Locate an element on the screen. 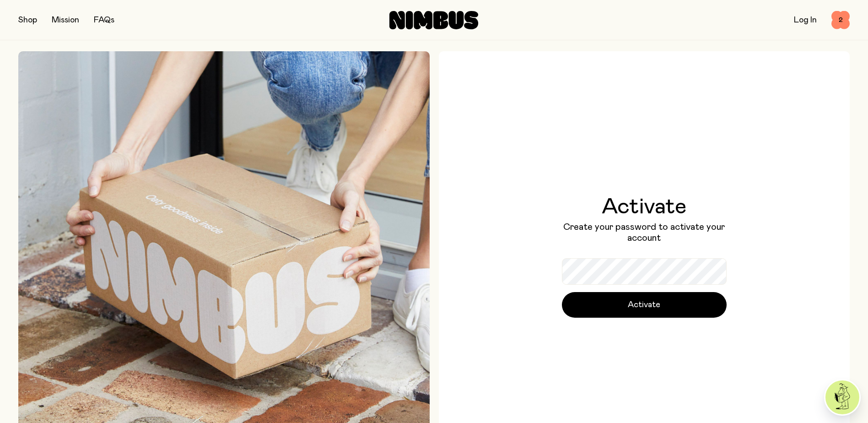  a: FAQs is located at coordinates (104, 20).